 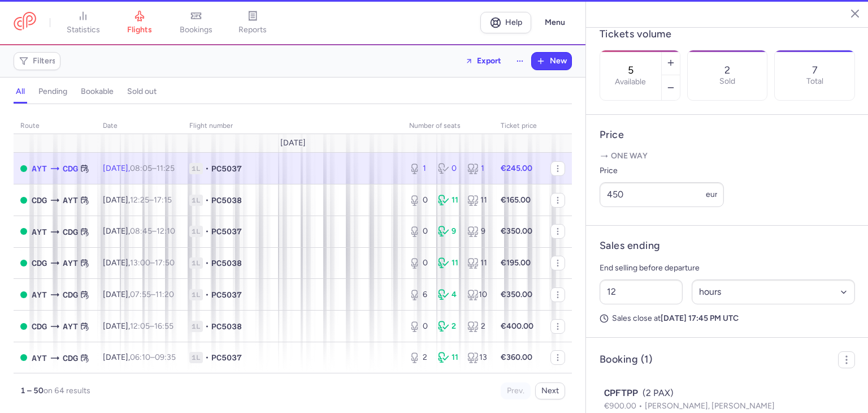 What do you see at coordinates (448, 126) in the screenshot?
I see `th: number of seats` at bounding box center [448, 126].